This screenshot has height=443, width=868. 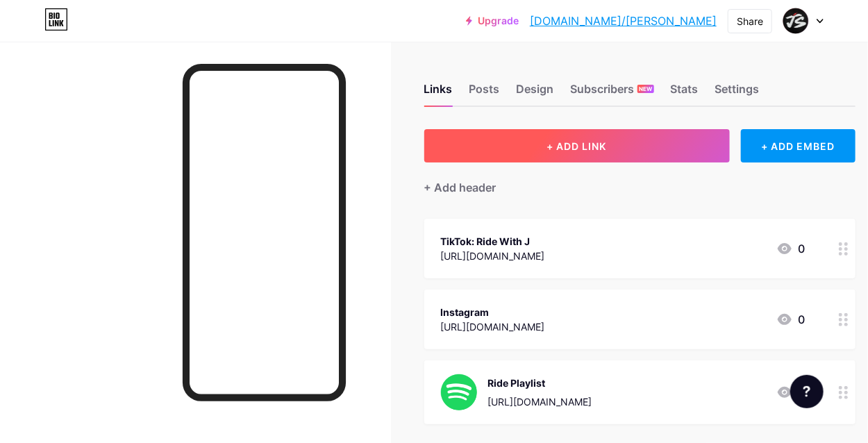 What do you see at coordinates (459, 392) in the screenshot?
I see `img: Ride Playlist` at bounding box center [459, 392].